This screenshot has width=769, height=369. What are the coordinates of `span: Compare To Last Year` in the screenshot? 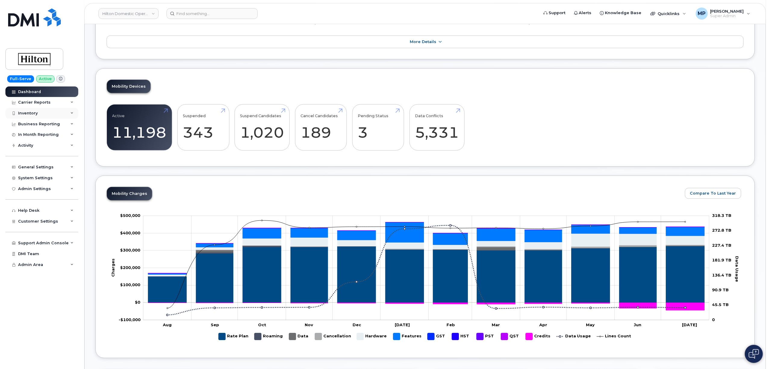 It's located at (713, 193).